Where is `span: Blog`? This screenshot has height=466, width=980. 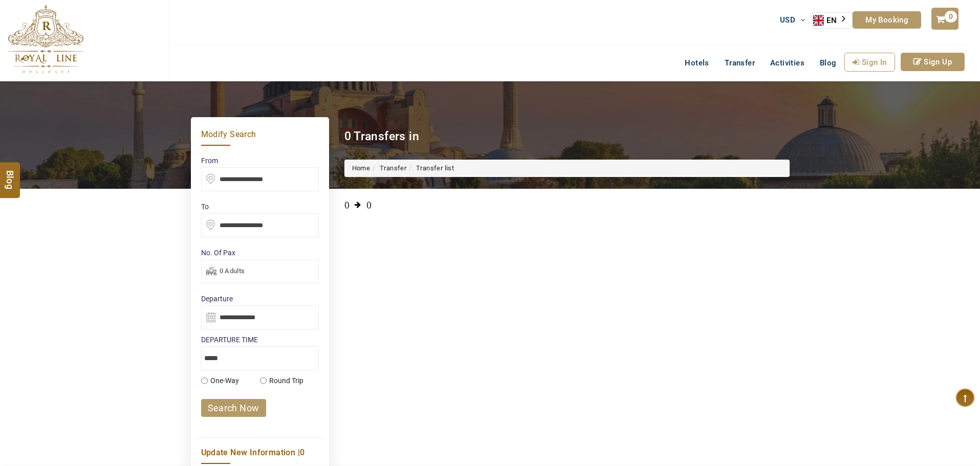
span: Blog is located at coordinates (828, 63).